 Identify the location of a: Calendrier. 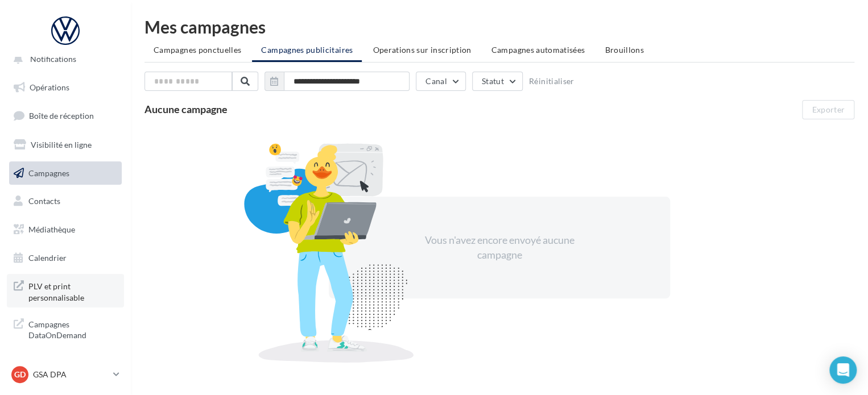
(66, 258).